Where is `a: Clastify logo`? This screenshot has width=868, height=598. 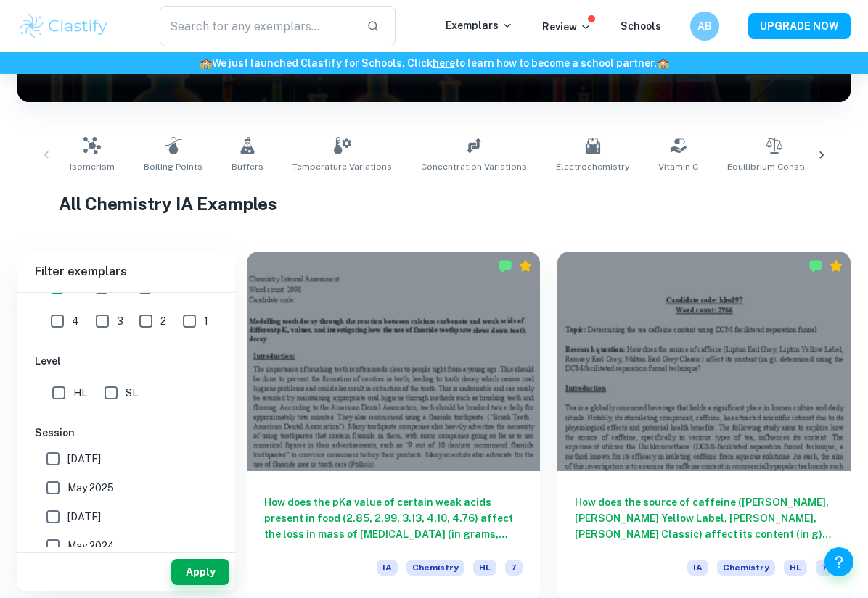
a: Clastify logo is located at coordinates (63, 26).